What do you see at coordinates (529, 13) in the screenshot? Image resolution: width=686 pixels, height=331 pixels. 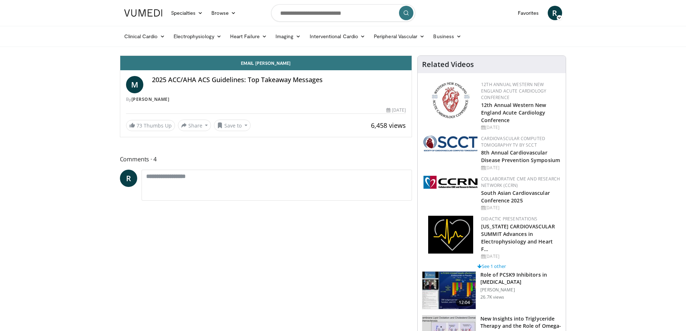 I see `a: Favorites` at bounding box center [529, 13].